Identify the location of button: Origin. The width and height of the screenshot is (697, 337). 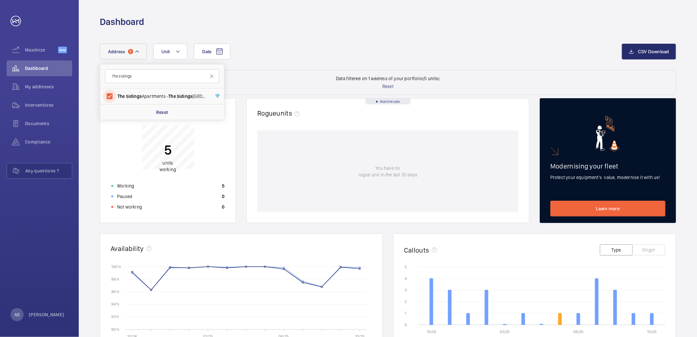
(649, 250).